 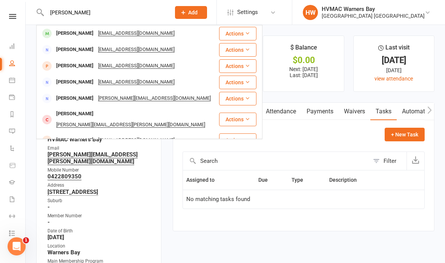 I want to click on a: Automations, so click(x=419, y=111).